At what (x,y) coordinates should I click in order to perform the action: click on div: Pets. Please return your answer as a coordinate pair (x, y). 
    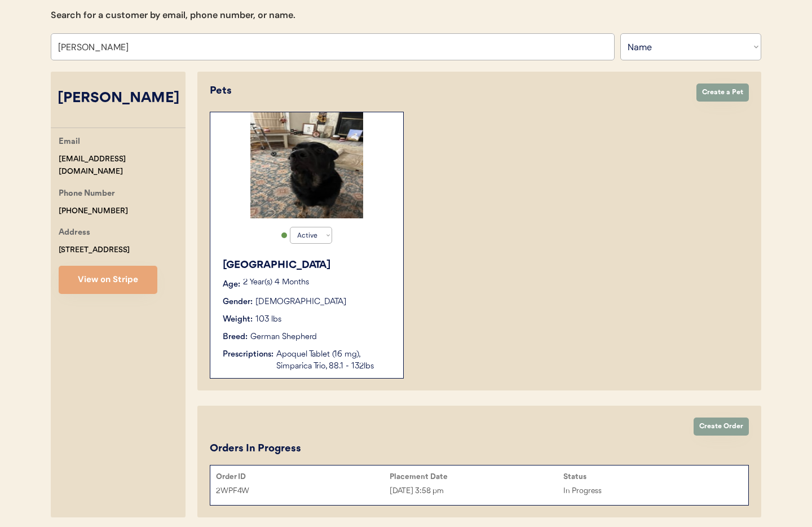
    Looking at the image, I should click on (447, 91).